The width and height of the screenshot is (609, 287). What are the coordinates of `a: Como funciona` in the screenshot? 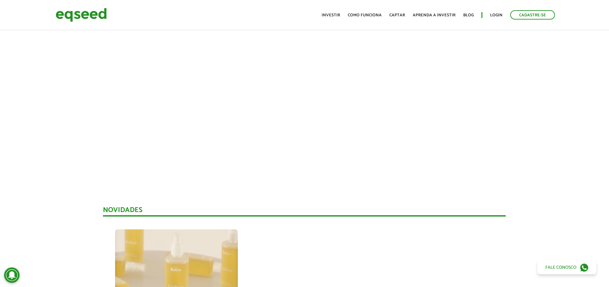 It's located at (365, 15).